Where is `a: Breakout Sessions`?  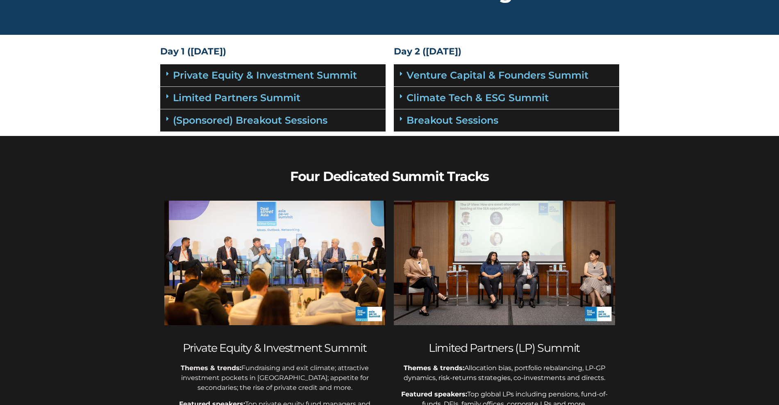
a: Breakout Sessions is located at coordinates (452, 120).